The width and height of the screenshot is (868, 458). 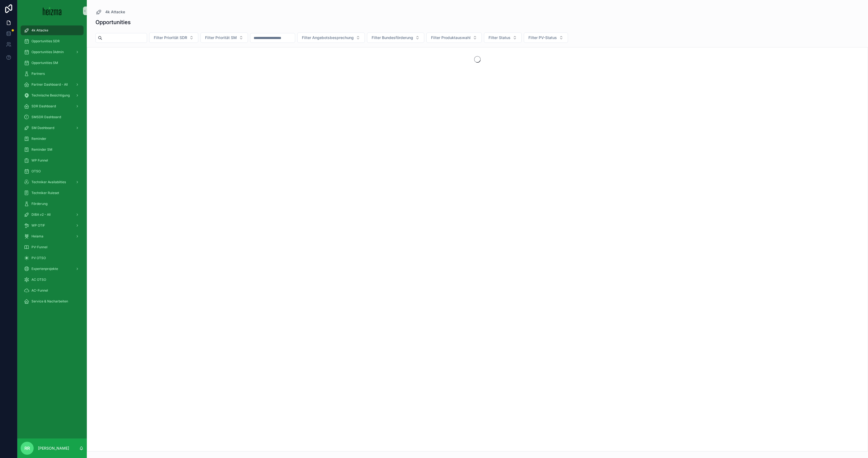 I want to click on span: Filter Angebotsbesprechung, so click(x=328, y=38).